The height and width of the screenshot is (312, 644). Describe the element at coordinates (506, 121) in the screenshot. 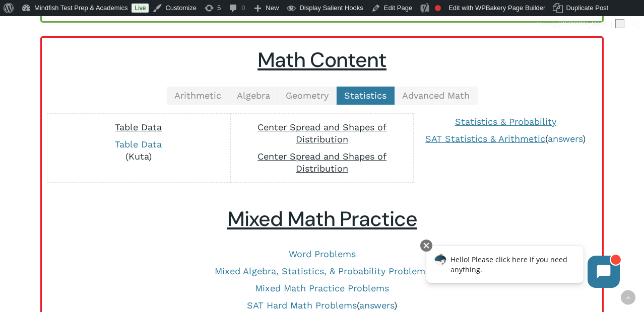

I see `span: Statistics & Probability` at that location.